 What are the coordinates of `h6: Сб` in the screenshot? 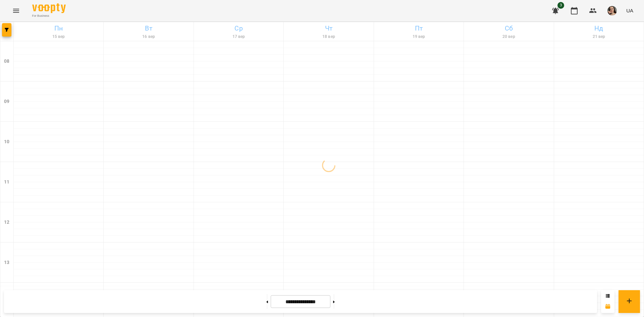 It's located at (508, 28).